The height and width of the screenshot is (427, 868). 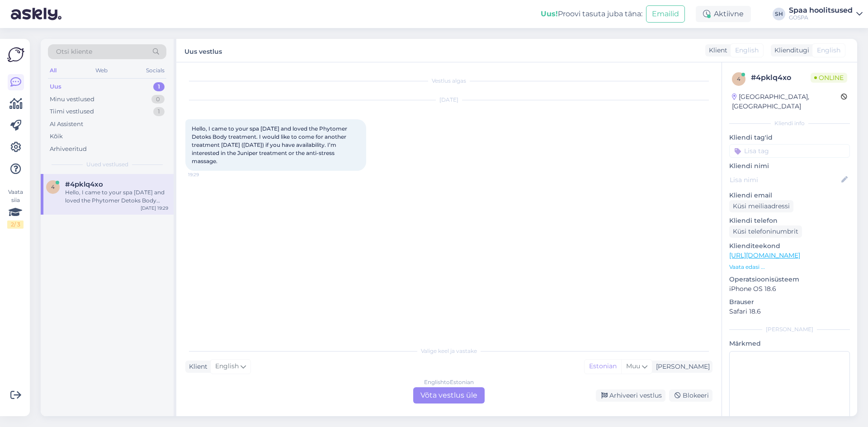 What do you see at coordinates (790, 267) in the screenshot?
I see `p: Vaata edasi ...` at bounding box center [790, 267].